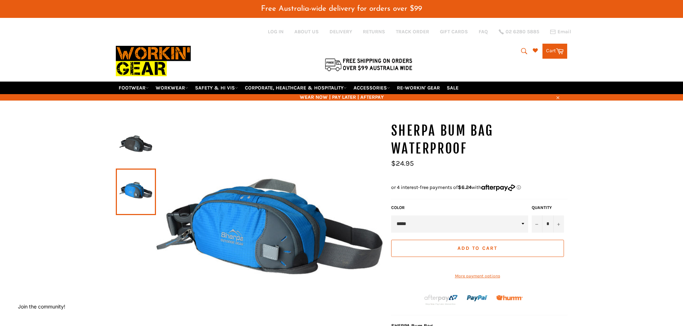  Describe the element at coordinates (368, 64) in the screenshot. I see `img: Flat $9.95 shipping Australia wide` at that location.